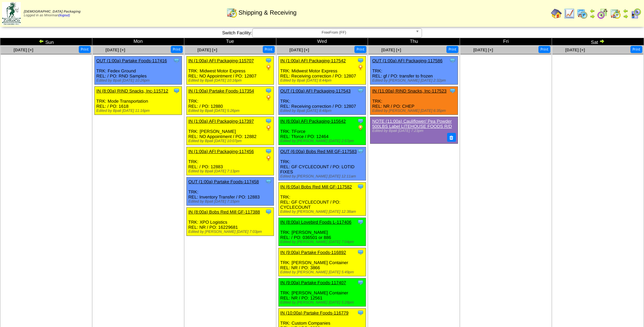  I want to click on img: calendarcustomer.gif, so click(636, 13).